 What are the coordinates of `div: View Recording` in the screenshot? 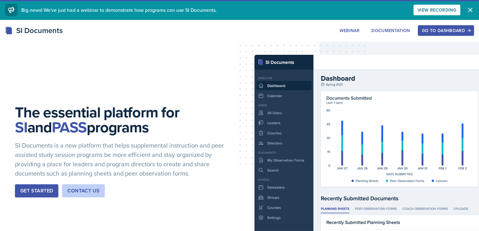 It's located at (437, 10).